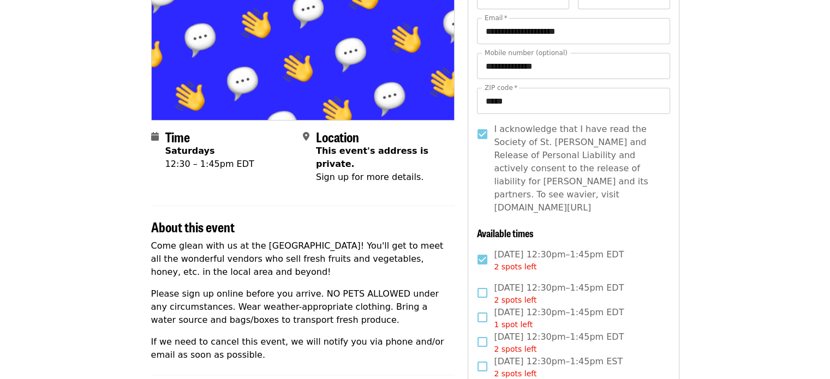 This screenshot has width=830, height=379. I want to click on div: 12:30 – 1:45pm EDT, so click(210, 164).